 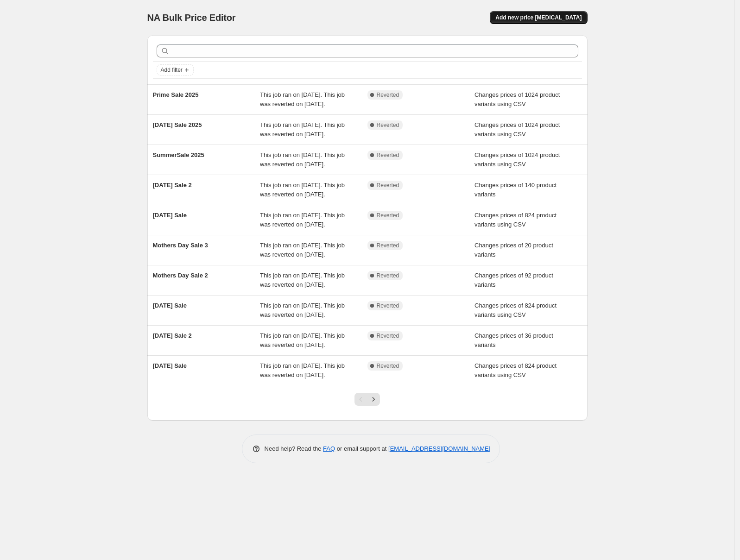 I want to click on span: Mothers Day Sale 2, so click(x=180, y=275).